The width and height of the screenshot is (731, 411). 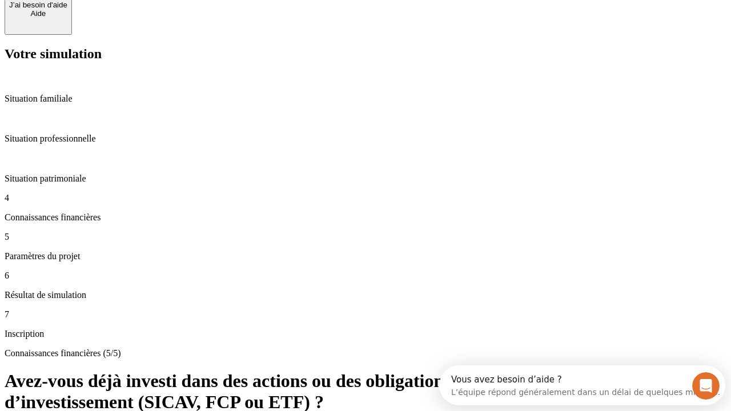 I want to click on div: L’équipe répond généralement dans un délai de quelques minutes., so click(x=146, y=25).